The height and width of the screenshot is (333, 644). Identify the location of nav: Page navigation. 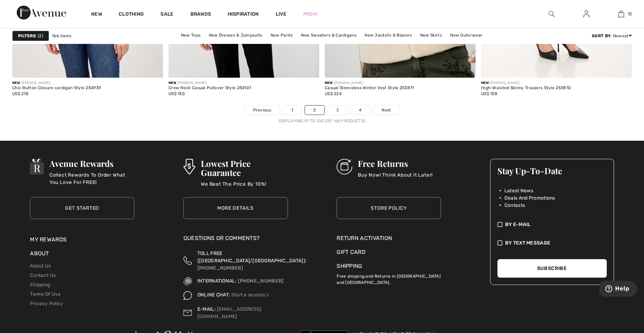
(322, 115).